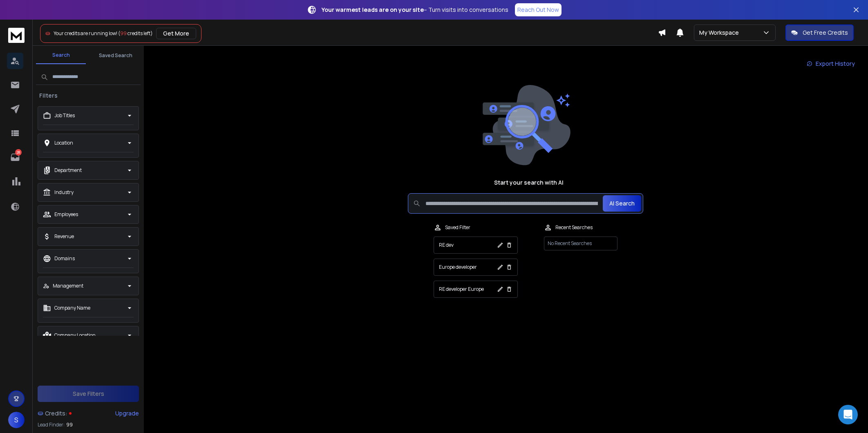 This screenshot has width=868, height=433. What do you see at coordinates (848, 415) in the screenshot?
I see `div: Open Intercom Messenger` at bounding box center [848, 415].